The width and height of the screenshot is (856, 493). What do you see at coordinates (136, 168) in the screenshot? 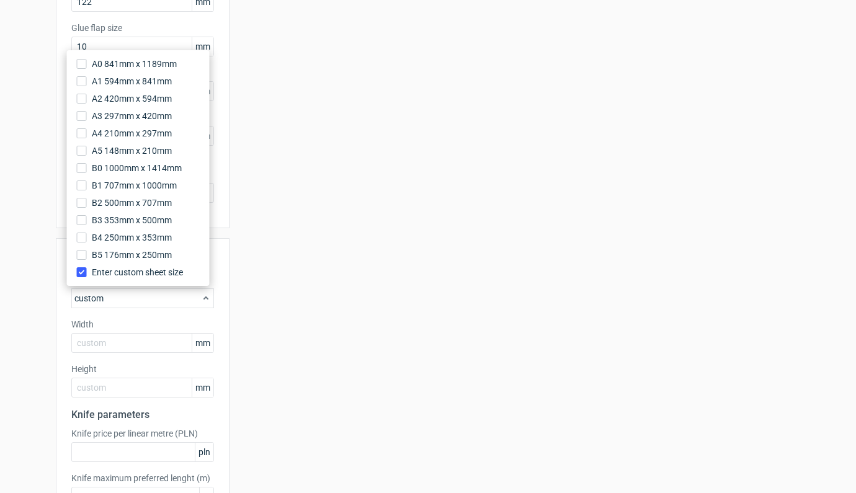
I see `span: B0 1000mm x 1414mm` at bounding box center [136, 168].